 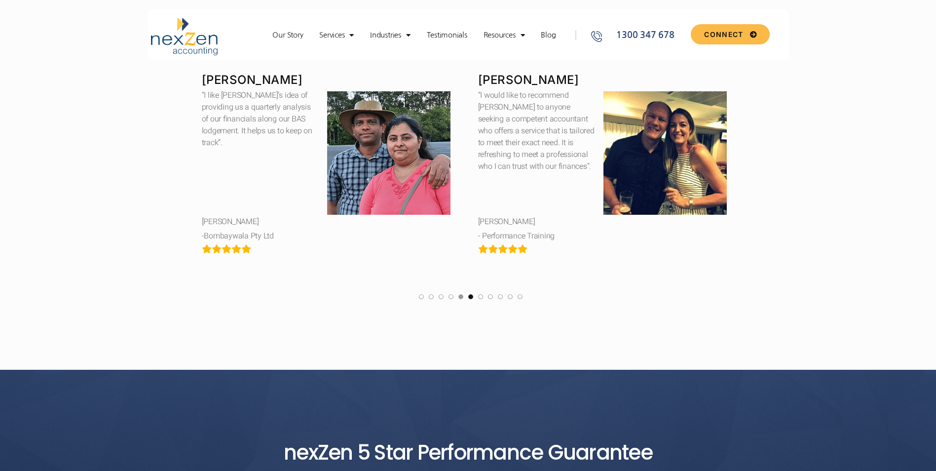 I want to click on span: CONNECT, so click(x=723, y=35).